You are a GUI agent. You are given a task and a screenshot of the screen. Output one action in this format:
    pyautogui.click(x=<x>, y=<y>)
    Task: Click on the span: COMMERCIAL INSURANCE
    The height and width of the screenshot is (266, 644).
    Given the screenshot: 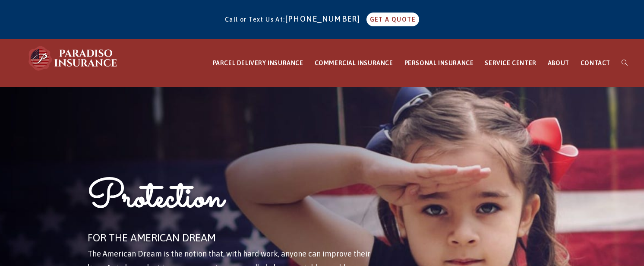 What is the action you would take?
    pyautogui.click(x=354, y=63)
    